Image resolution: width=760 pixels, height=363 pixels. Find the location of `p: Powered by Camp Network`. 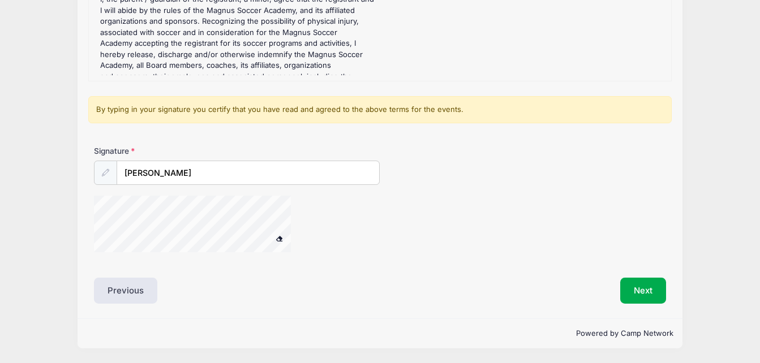

p: Powered by Camp Network is located at coordinates (380, 334).